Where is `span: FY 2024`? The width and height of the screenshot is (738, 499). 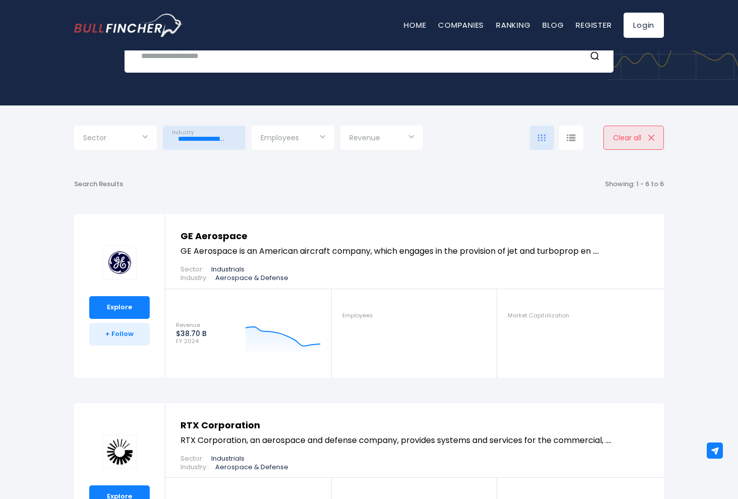 span: FY 2024 is located at coordinates (191, 341).